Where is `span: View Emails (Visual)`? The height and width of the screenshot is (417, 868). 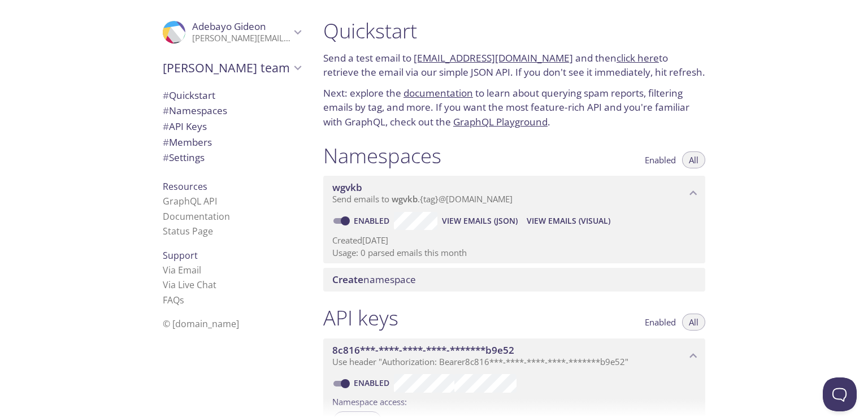 span: View Emails (Visual) is located at coordinates (568, 221).